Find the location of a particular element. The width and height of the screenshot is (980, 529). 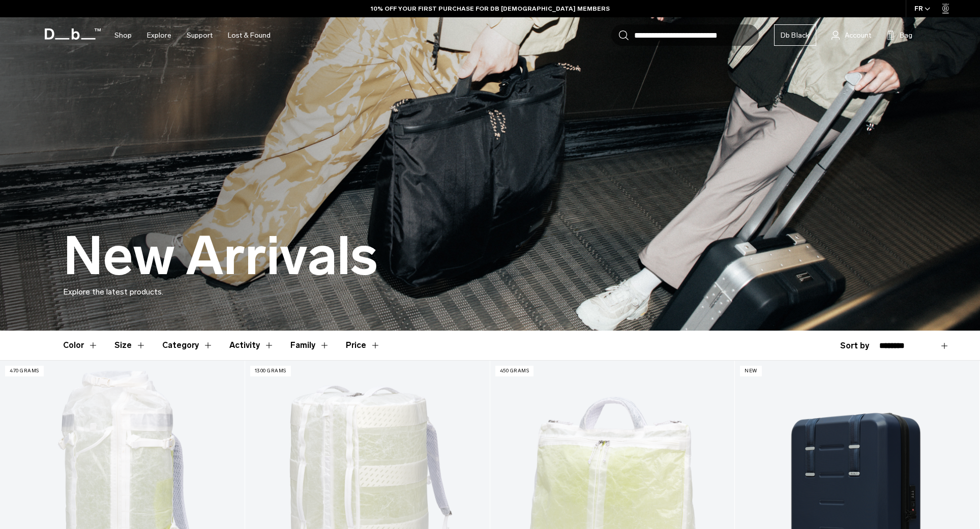

p: 470 grams is located at coordinates (24, 371).